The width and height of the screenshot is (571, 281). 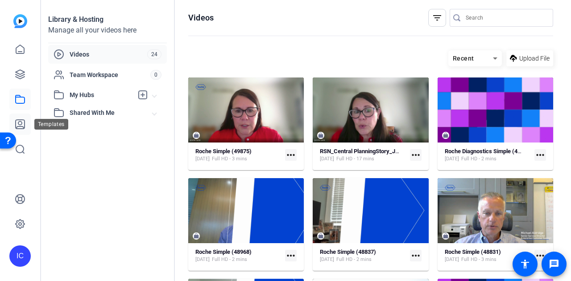 What do you see at coordinates (223, 151) in the screenshot?
I see `strong: Roche Simple (49875)` at bounding box center [223, 151].